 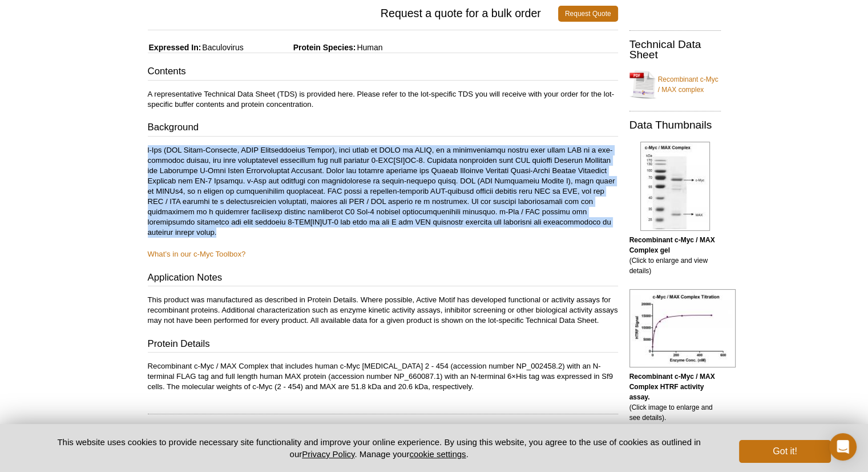 I want to click on span: Baculovirus, so click(x=222, y=47).